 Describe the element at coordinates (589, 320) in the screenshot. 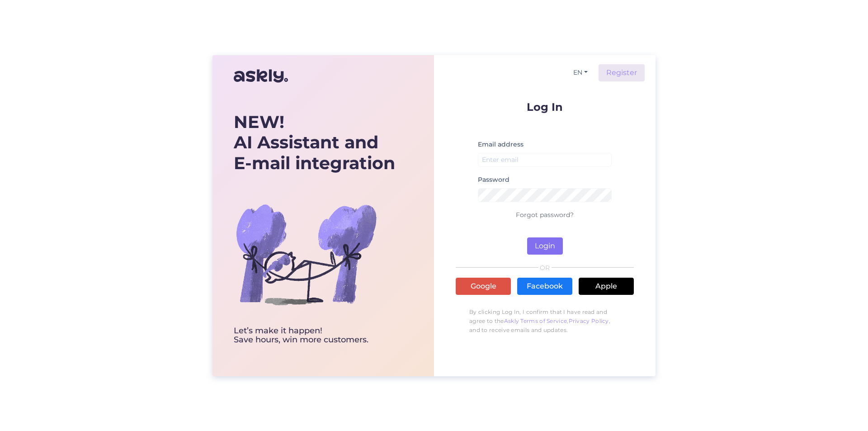

I see `a: Privacy Policy` at that location.